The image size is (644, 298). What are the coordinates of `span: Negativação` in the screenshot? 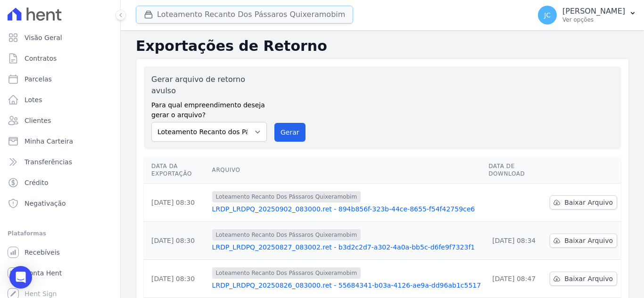 It's located at (45, 203).